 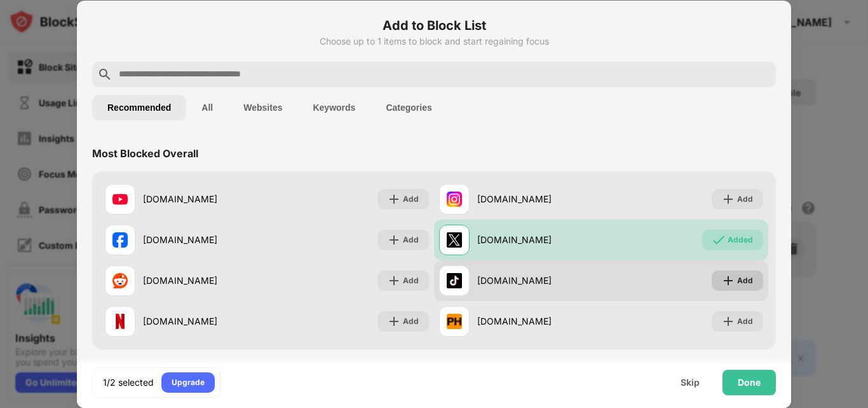 What do you see at coordinates (188, 383) in the screenshot?
I see `div: Upgrade` at bounding box center [188, 383].